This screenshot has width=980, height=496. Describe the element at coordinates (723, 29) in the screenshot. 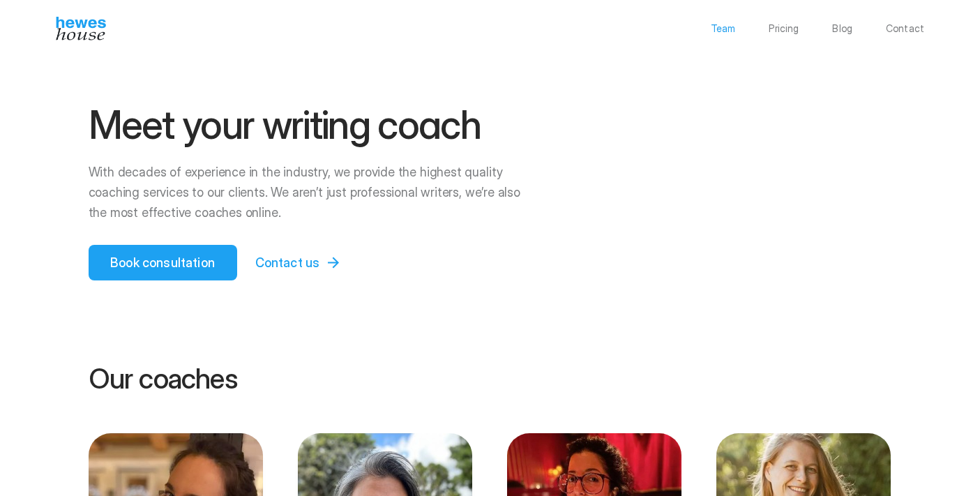

I see `p: Team` at that location.